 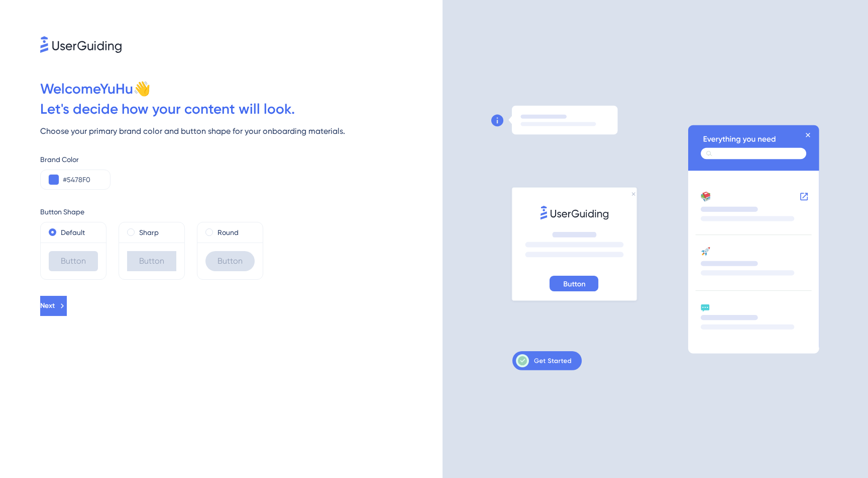 What do you see at coordinates (241, 131) in the screenshot?
I see `div: Choose your primary brand color and button shape for your onboarding materials.` at bounding box center [241, 131].